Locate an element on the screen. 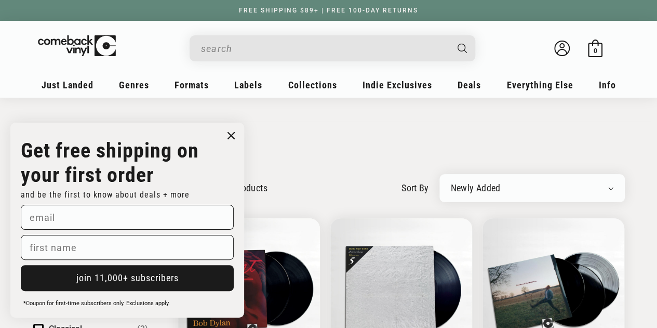 The width and height of the screenshot is (657, 328). strong: Get free shipping on your first order is located at coordinates (110, 163).